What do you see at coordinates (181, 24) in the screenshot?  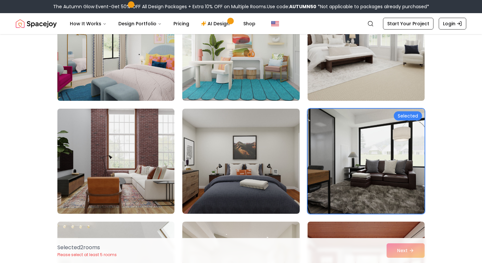 I see `a: Pricing` at bounding box center [181, 24].